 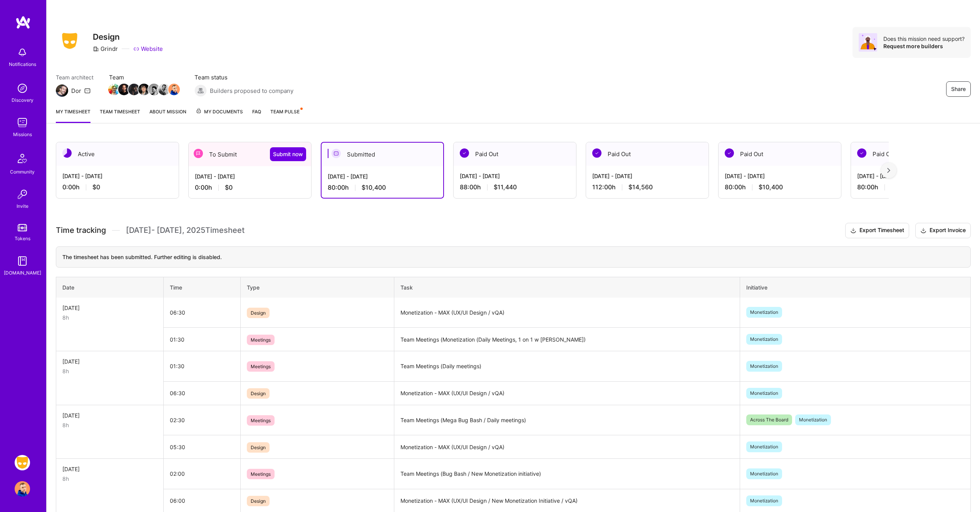 What do you see at coordinates (22, 489) in the screenshot?
I see `img: User Avatar` at bounding box center [22, 489].